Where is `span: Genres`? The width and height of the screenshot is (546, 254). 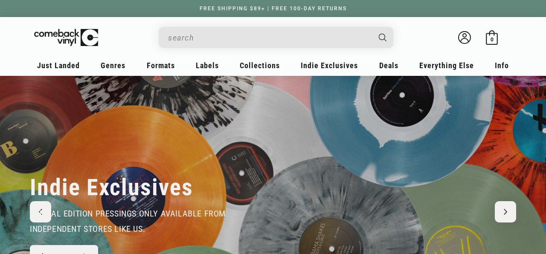
span: Genres is located at coordinates (113, 65).